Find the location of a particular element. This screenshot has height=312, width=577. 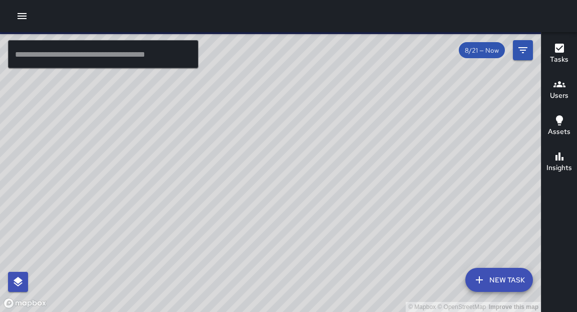

button: Users is located at coordinates (559, 90).